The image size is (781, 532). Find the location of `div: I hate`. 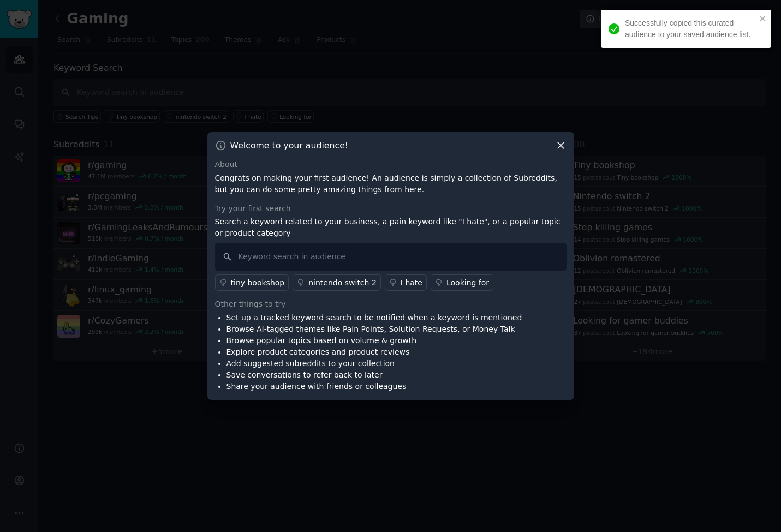

div: I hate is located at coordinates (412, 282).